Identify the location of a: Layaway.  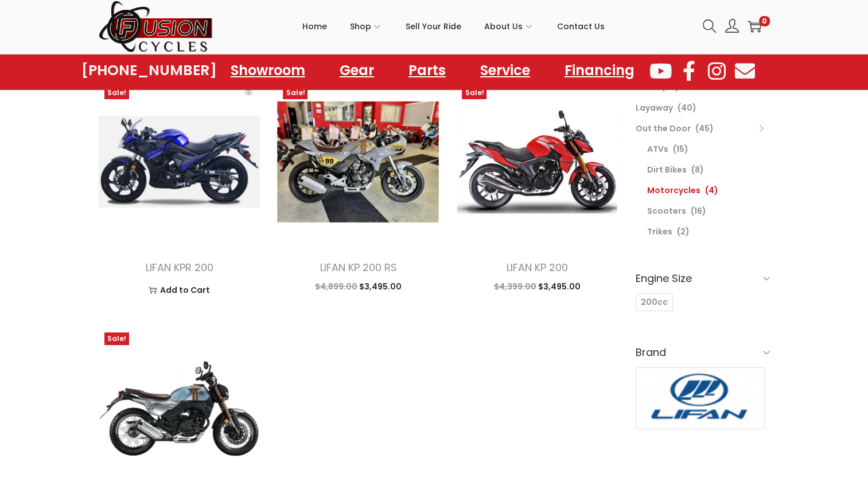
(654, 108).